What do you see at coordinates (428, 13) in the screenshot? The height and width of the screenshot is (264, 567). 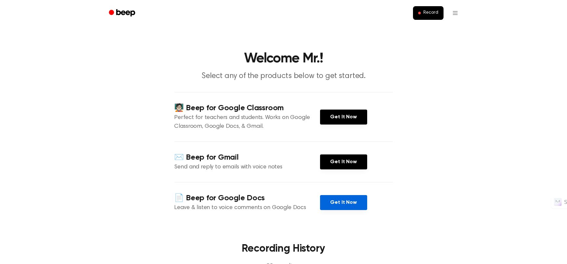 I see `button: Record` at bounding box center [428, 13].